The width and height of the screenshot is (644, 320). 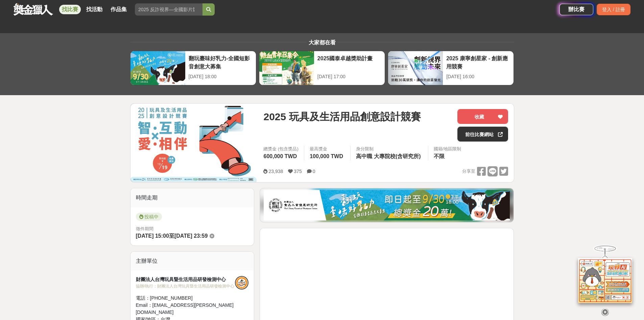 I want to click on span: 0, so click(x=314, y=171).